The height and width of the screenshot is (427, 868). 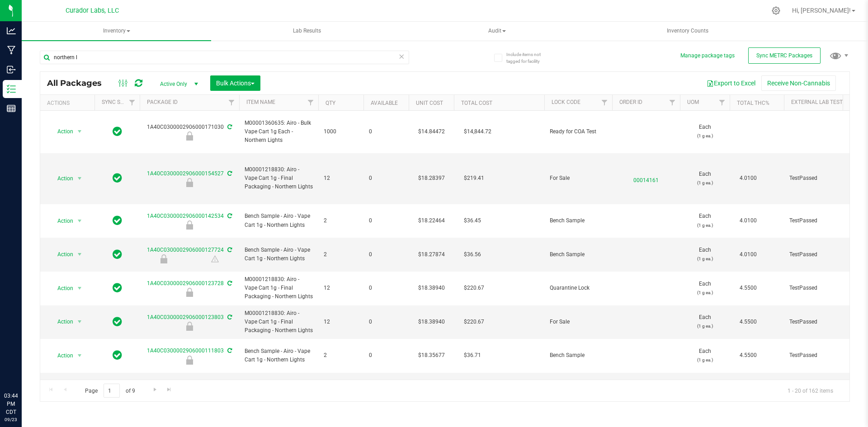 I want to click on button: Sync METRC Packages, so click(x=785, y=56).